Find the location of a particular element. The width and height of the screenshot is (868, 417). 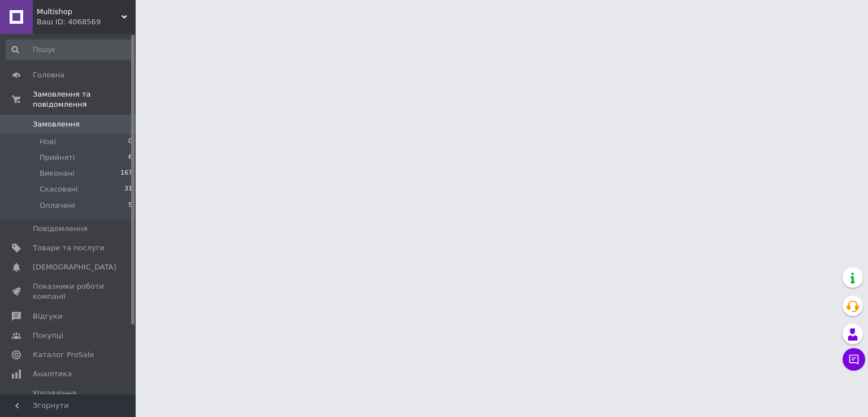

span: Повідомлення is located at coordinates (60, 229).